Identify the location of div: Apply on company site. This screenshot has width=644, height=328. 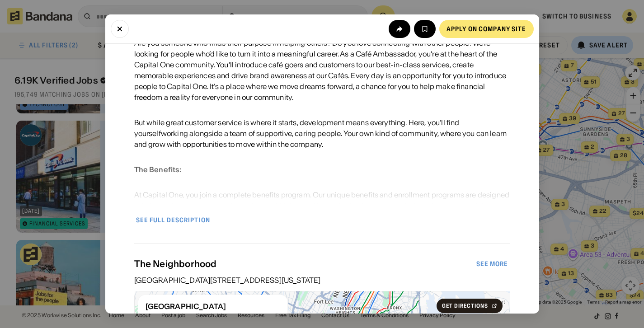
(486, 29).